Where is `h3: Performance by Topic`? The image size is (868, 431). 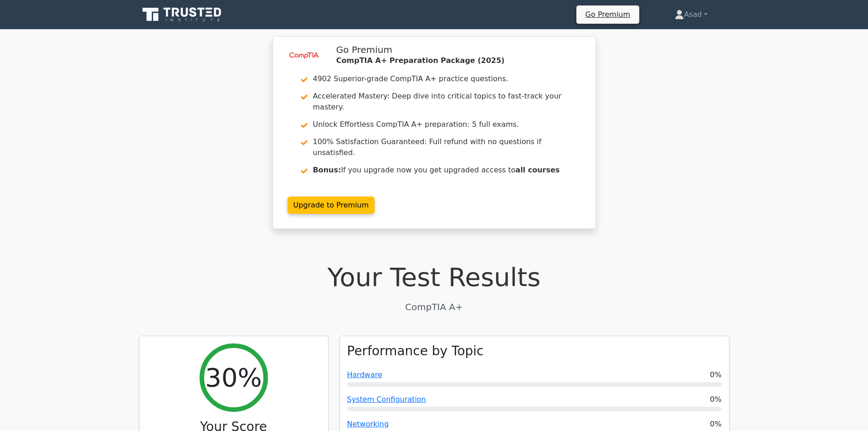 h3: Performance by Topic is located at coordinates (416, 351).